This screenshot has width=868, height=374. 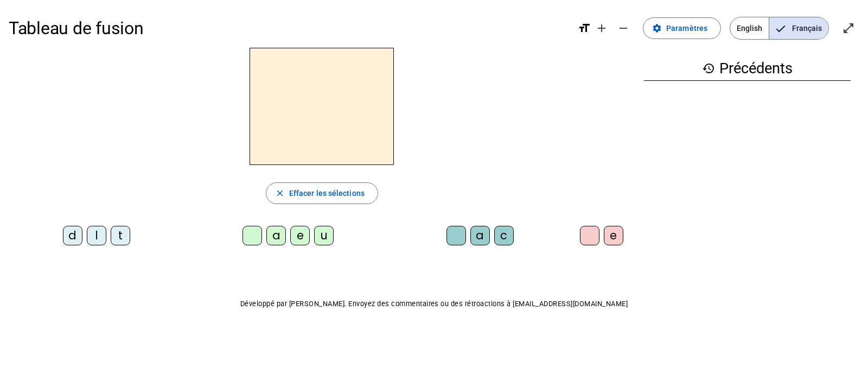 I want to click on button: Diminuer la taille de la police, so click(x=623, y=28).